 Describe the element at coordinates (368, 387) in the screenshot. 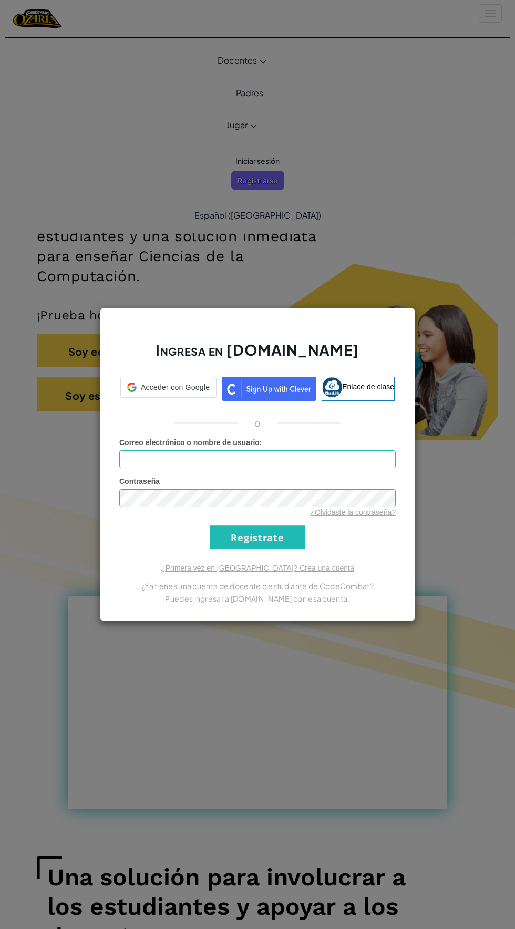

I see `font: Enlace de clase` at that location.